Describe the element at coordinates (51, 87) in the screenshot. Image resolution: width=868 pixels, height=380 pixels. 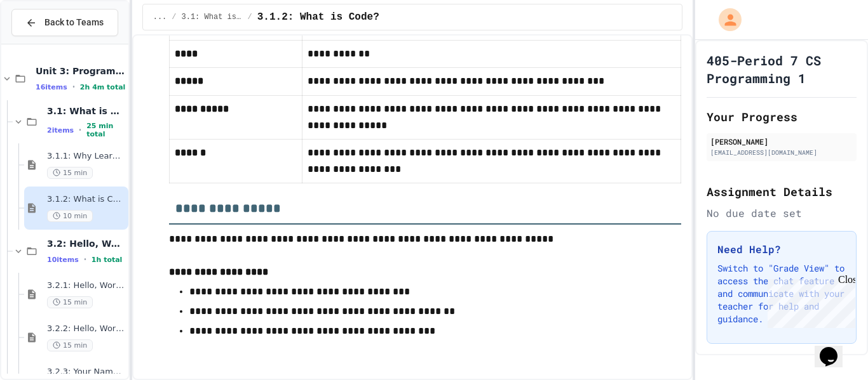
I see `span: 16 items` at that location.